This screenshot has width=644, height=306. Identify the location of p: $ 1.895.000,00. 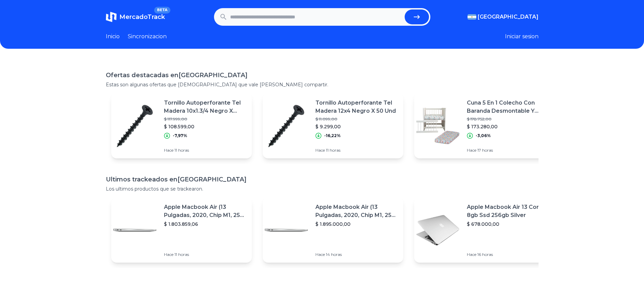
(357, 224).